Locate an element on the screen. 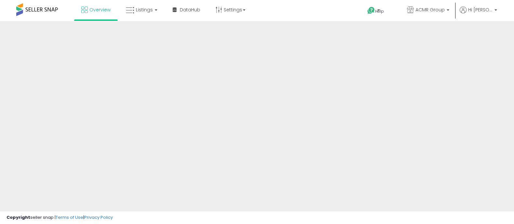  span: ACMR Group is located at coordinates (430, 10).